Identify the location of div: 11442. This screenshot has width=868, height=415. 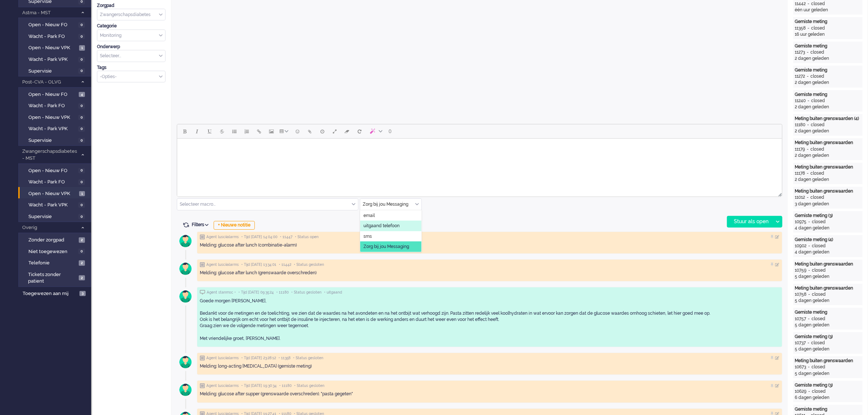
(800, 4).